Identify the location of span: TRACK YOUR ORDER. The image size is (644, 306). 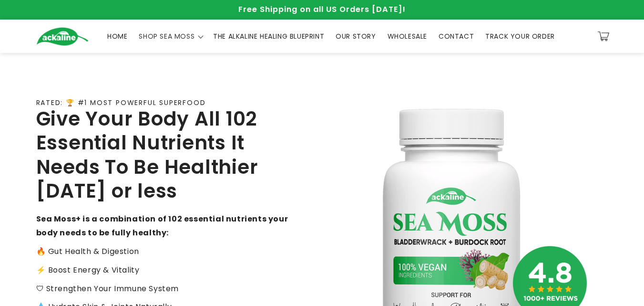
(520, 36).